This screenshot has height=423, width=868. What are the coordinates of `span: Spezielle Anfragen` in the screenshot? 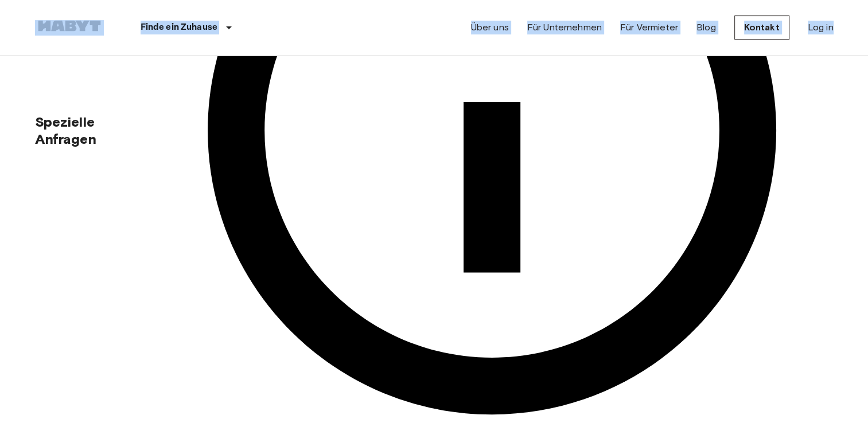 It's located at (88, 131).